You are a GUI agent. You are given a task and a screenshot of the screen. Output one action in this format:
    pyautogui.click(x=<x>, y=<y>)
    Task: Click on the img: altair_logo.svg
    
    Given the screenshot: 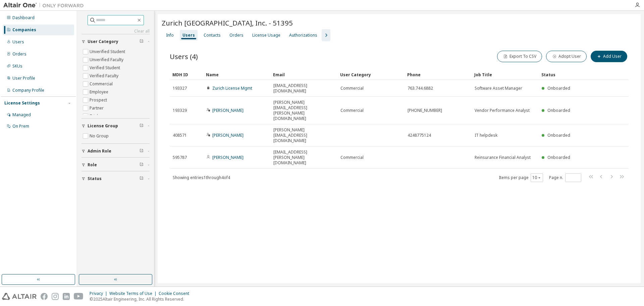 What is the action you would take?
    pyautogui.click(x=19, y=296)
    